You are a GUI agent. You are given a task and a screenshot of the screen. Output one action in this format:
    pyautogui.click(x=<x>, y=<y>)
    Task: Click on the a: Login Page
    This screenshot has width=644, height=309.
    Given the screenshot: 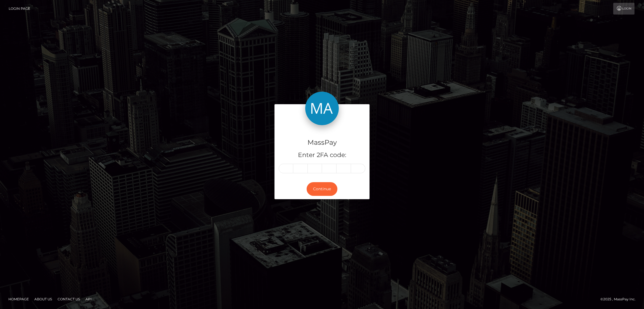 What is the action you would take?
    pyautogui.click(x=19, y=9)
    